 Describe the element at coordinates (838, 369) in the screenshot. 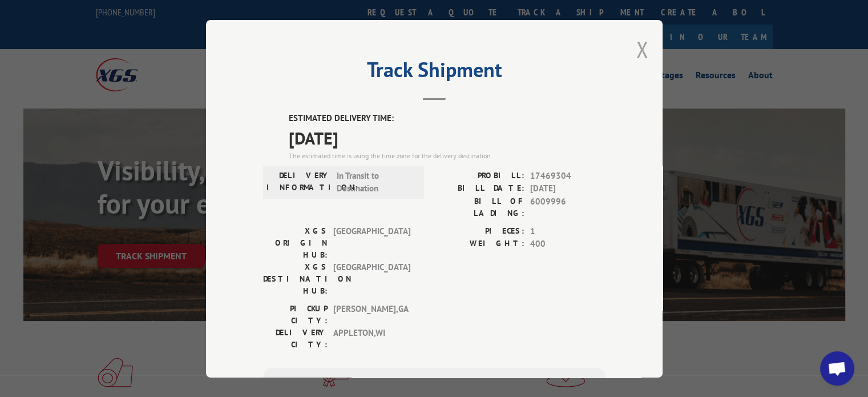

I see `a: Open chat` at that location.